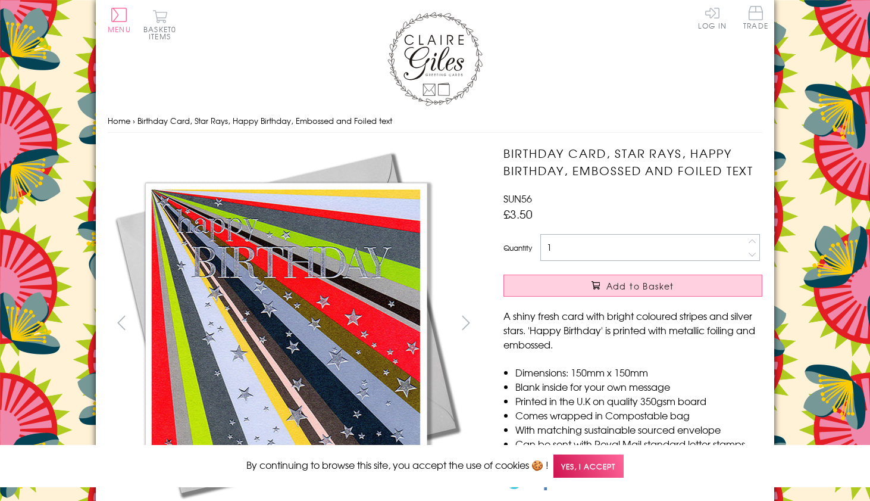 The height and width of the screenshot is (501, 870). What do you see at coordinates (265, 120) in the screenshot?
I see `span: Birthday Card, Star Rays, Happy Birthday, Embossed and Foiled text` at bounding box center [265, 120].